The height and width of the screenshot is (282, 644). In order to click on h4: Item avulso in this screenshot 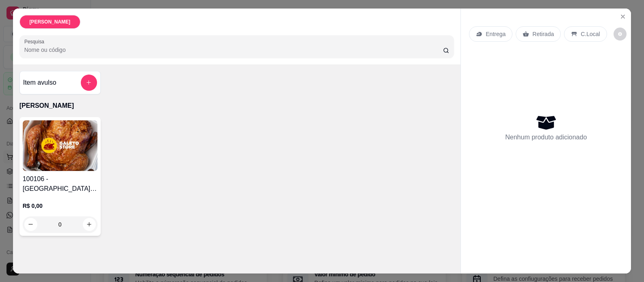, I will do `click(40, 82)`.